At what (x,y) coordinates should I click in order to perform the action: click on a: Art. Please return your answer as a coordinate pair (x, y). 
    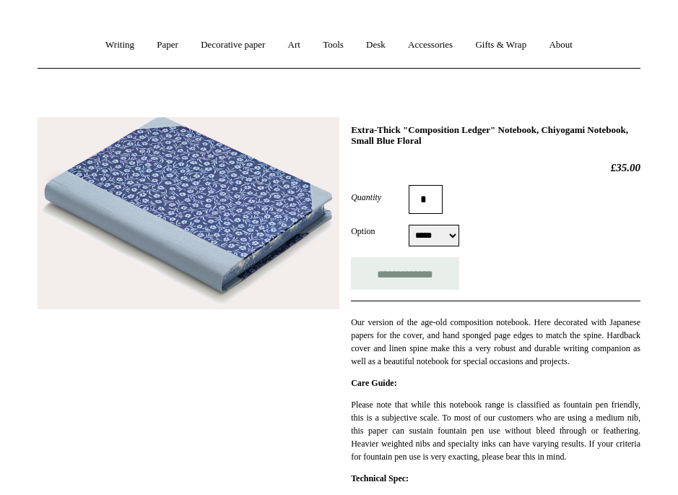
    Looking at the image, I should click on (294, 45).